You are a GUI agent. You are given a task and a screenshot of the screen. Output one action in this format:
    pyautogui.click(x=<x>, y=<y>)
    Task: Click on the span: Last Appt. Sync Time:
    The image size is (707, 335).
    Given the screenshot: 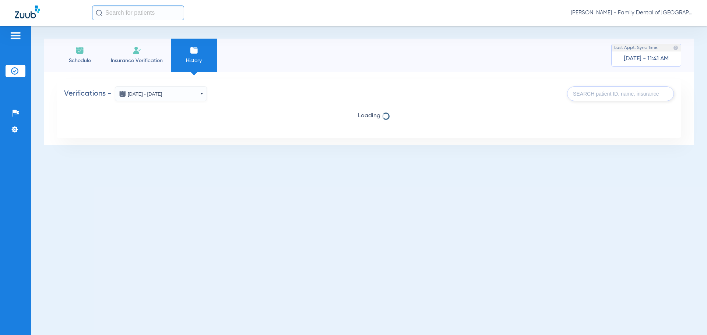 What is the action you would take?
    pyautogui.click(x=636, y=48)
    